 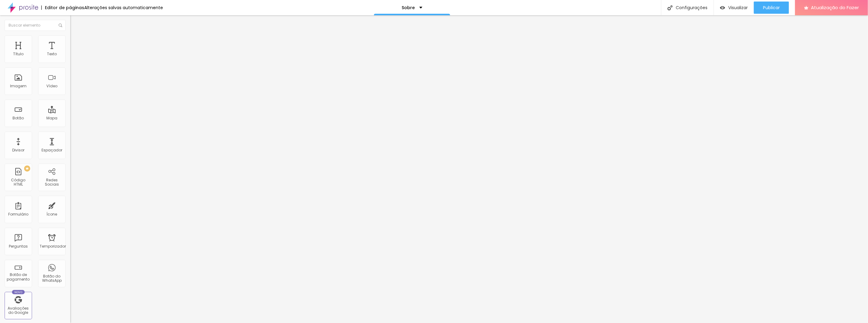 What do you see at coordinates (52, 149) in the screenshot?
I see `font: Espaçador` at bounding box center [52, 149].